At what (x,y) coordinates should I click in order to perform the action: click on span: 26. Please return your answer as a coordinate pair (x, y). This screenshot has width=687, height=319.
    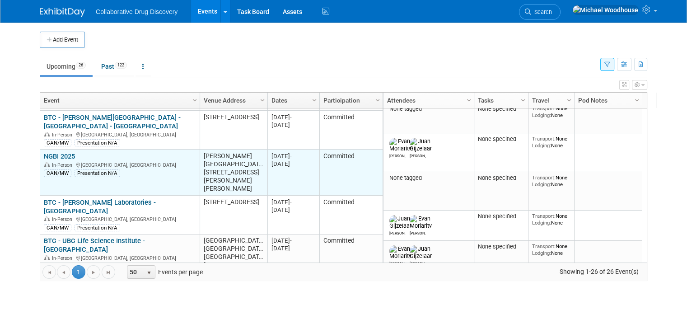
    Looking at the image, I should click on (81, 65).